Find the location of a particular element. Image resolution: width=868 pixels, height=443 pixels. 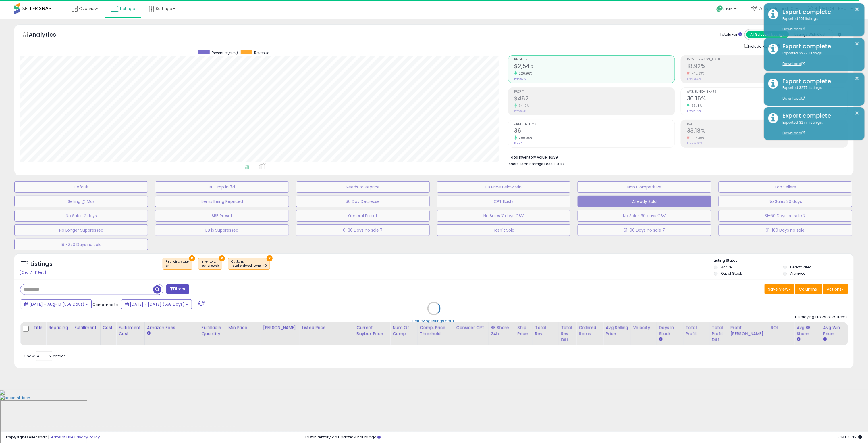

span: Zelvox Group LLC is located at coordinates (776, 9).